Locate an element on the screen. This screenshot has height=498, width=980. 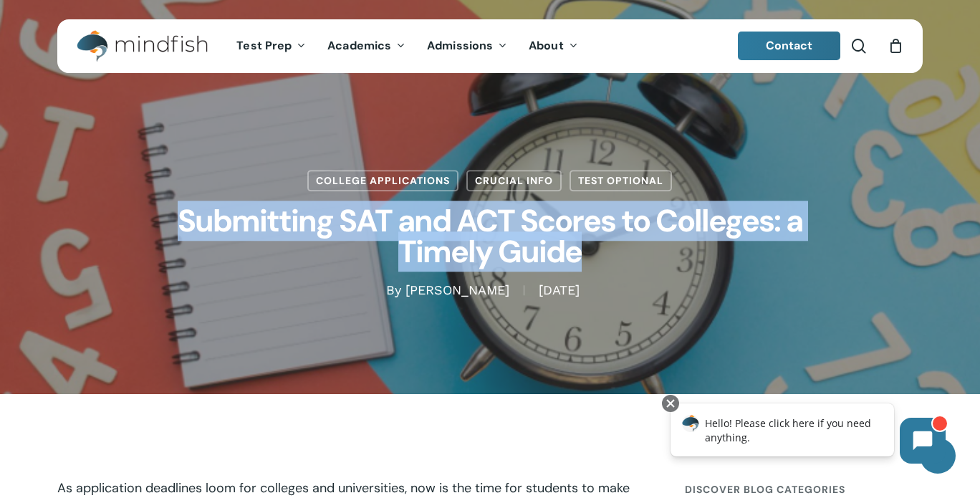
span: About is located at coordinates (546, 45).